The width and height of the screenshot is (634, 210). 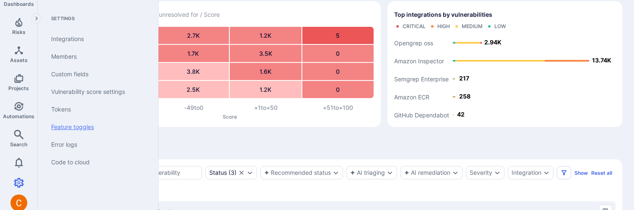 What do you see at coordinates (505, 77) in the screenshot?
I see `svg: Top integrations by vulnerabilities bar` at bounding box center [505, 77].